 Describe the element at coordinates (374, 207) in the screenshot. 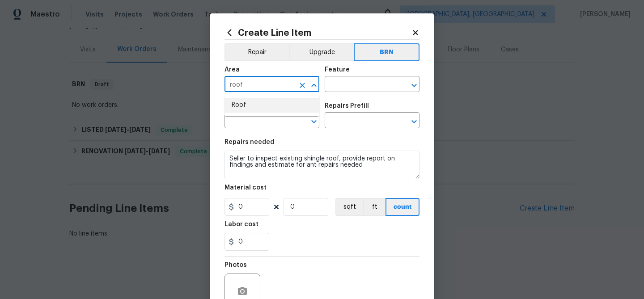

I see `button: ft` at that location.